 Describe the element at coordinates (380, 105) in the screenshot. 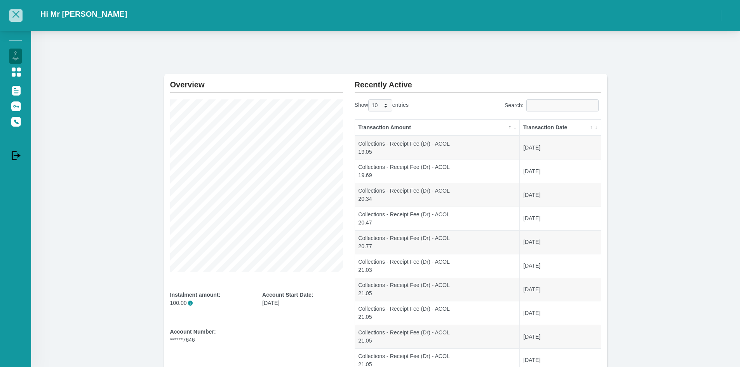

I see `select: Showentries` at that location.